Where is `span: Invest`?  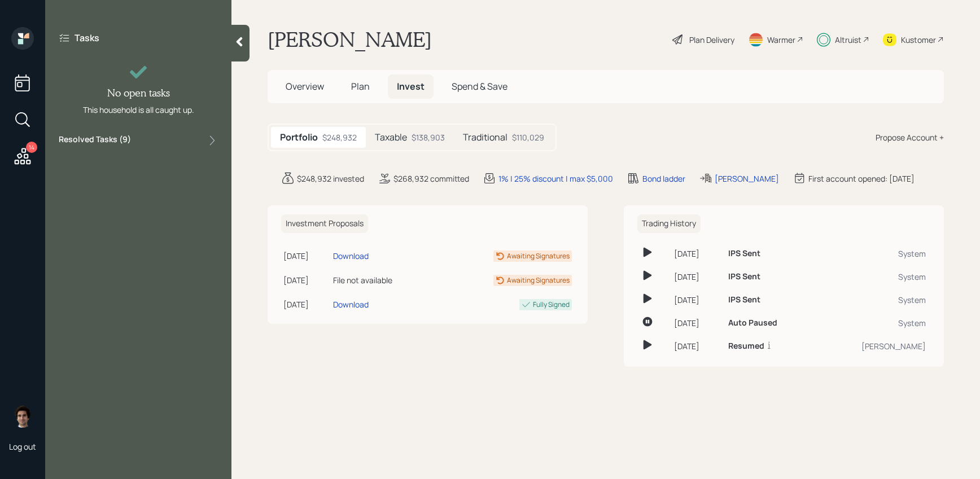
span: Invest is located at coordinates (410, 86).